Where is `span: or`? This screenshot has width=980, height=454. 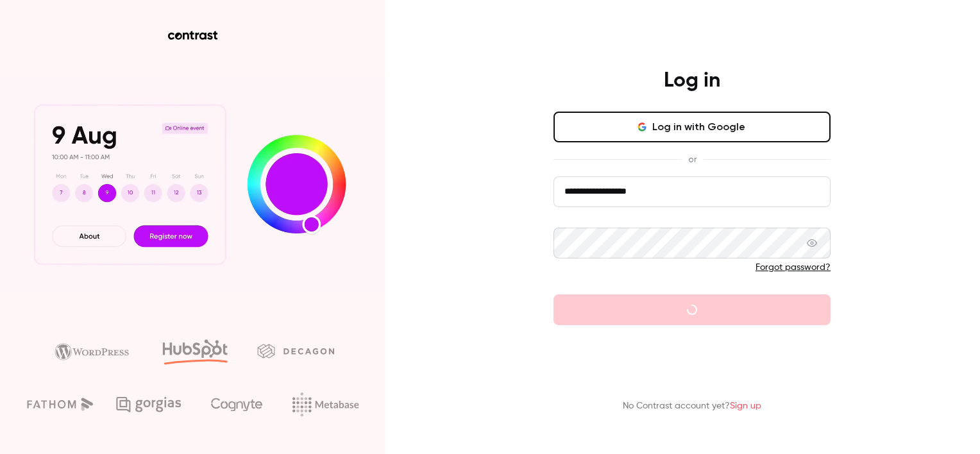
span: or is located at coordinates (692, 159).